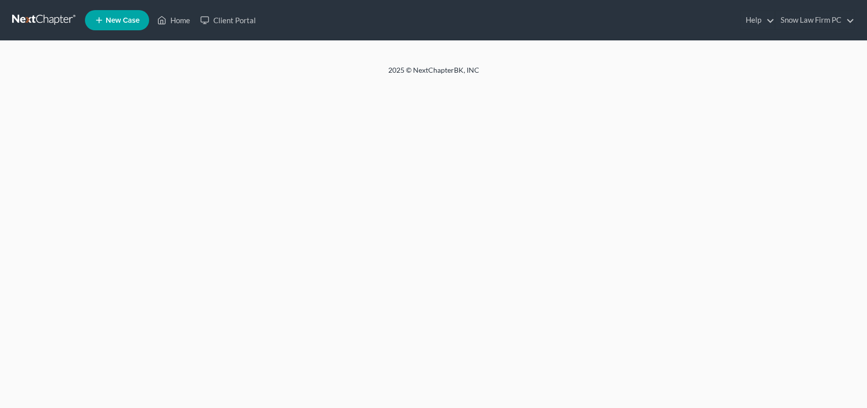  I want to click on a: Snow Law Firm PC, so click(815, 20).